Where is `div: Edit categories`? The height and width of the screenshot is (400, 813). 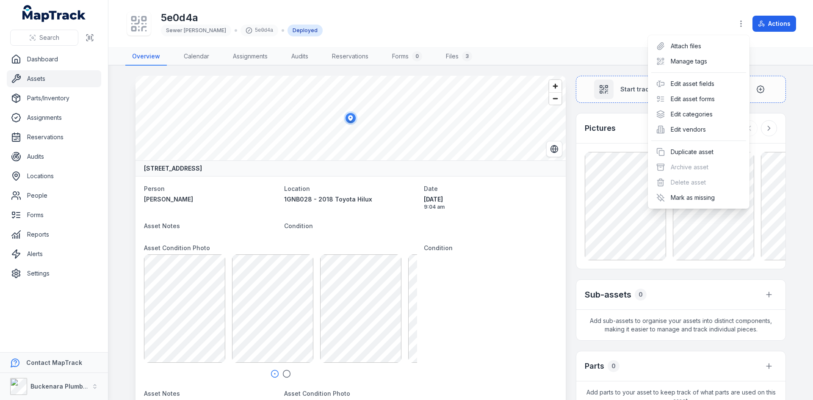 div: Edit categories is located at coordinates (699, 114).